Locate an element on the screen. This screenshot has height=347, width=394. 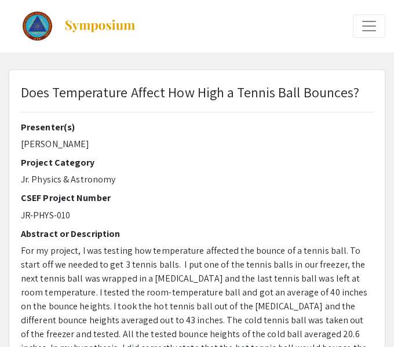
p: Jr. Physics & Astronomy is located at coordinates (197, 180).